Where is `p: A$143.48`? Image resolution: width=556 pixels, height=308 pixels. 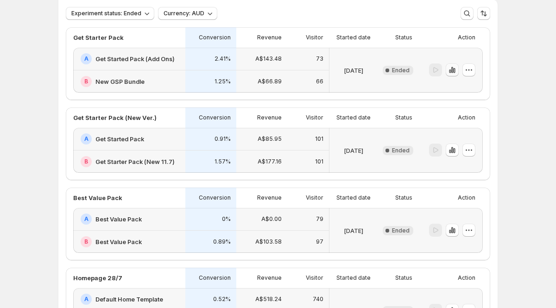
p: A$143.48 is located at coordinates (268, 59).